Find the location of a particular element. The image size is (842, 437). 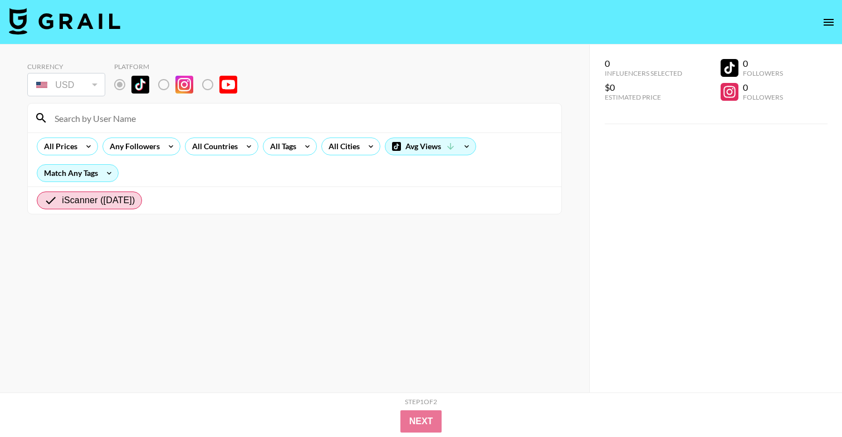

img: YouTube is located at coordinates (228, 85).